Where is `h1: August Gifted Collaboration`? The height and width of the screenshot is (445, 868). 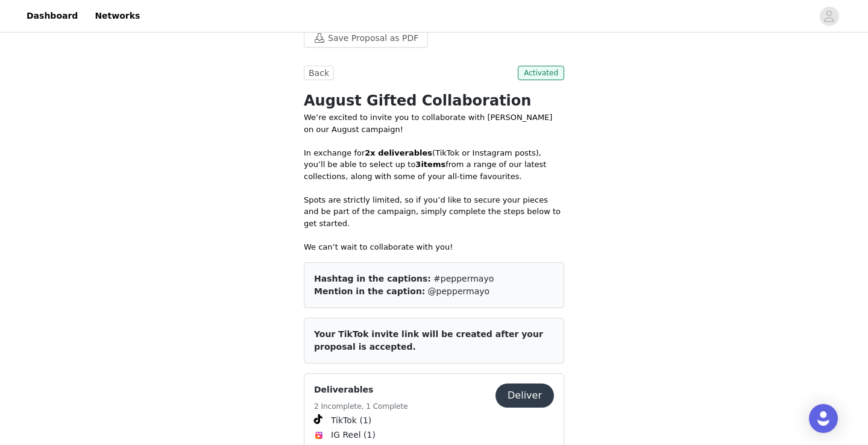
h1: August Gifted Collaboration is located at coordinates (434, 101).